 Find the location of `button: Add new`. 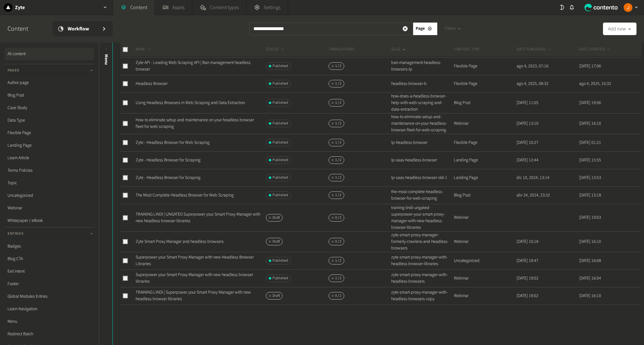

button: Add new is located at coordinates (620, 29).